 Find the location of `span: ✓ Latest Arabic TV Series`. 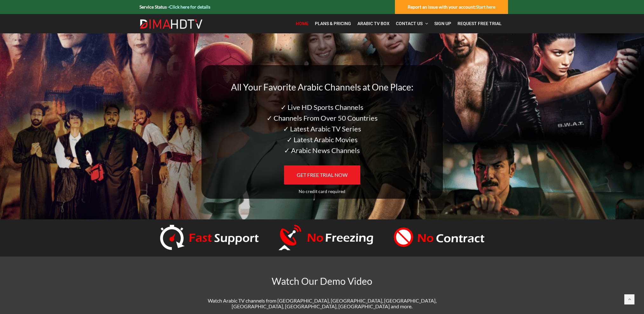

span: ✓ Latest Arabic TV Series is located at coordinates (322, 129).